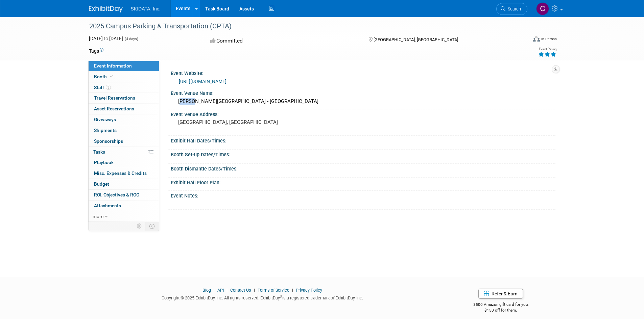 Image resolution: width=644 pixels, height=319 pixels. What do you see at coordinates (105, 120) in the screenshot?
I see `span: Giveaways` at bounding box center [105, 120].